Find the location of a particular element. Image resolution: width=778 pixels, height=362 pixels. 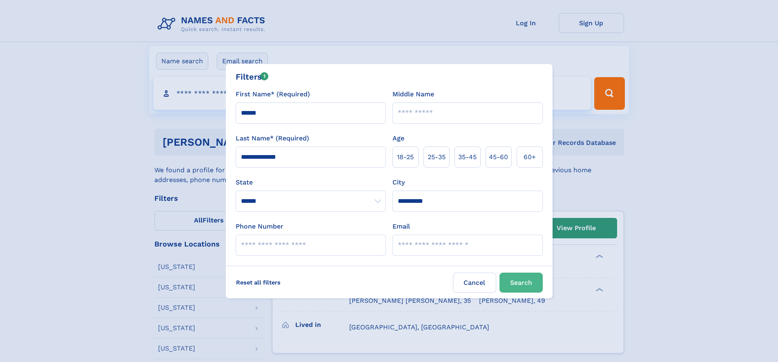

label: Cancel is located at coordinates (475, 283).